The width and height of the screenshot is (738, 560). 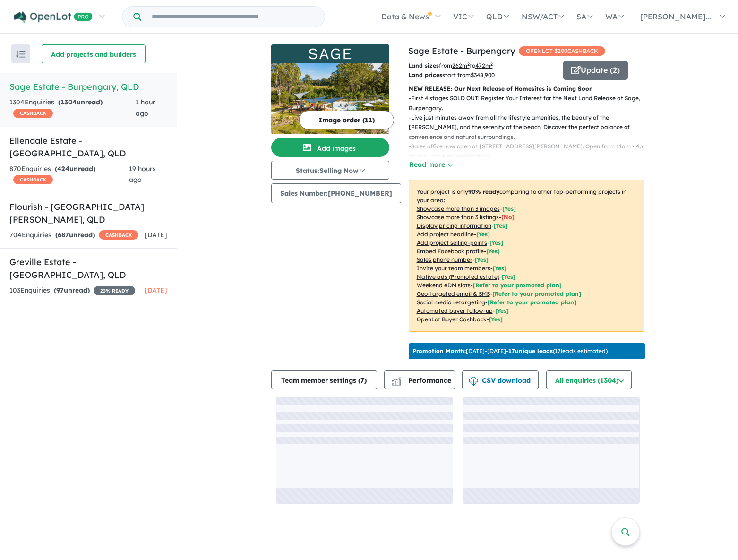 What do you see at coordinates (431, 164) in the screenshot?
I see `button: Read more` at bounding box center [431, 164].